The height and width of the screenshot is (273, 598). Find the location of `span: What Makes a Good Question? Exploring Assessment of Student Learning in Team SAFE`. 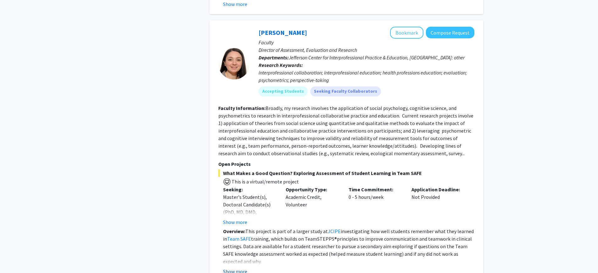

span: What Makes a Good Question? Exploring Assessment of Student Learning in Team SAFE is located at coordinates (346, 173).